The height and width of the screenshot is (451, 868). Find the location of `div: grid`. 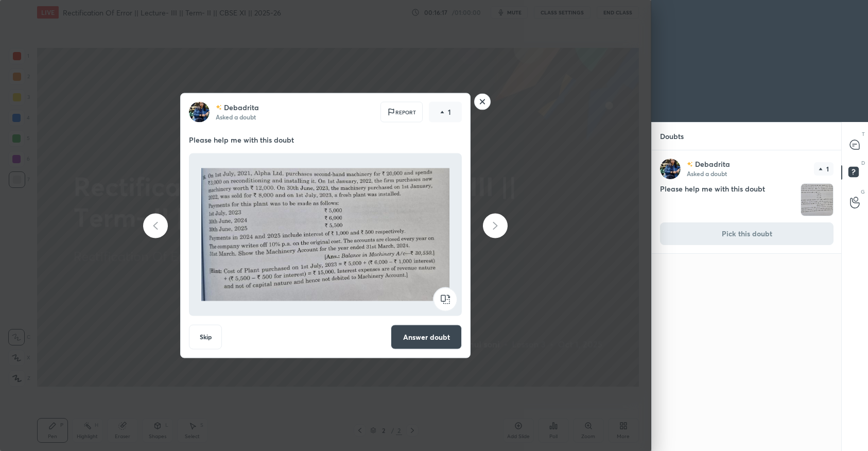

div: grid is located at coordinates (747, 301).